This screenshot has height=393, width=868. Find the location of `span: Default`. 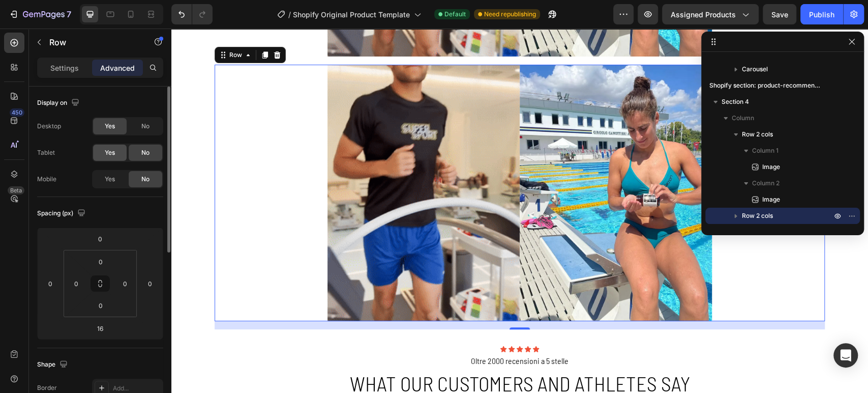

span: Default is located at coordinates (455, 14).